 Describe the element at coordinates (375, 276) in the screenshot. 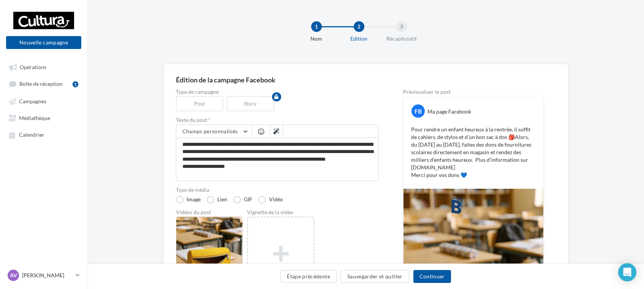

I see `button: Sauvegarder et quitter` at that location.